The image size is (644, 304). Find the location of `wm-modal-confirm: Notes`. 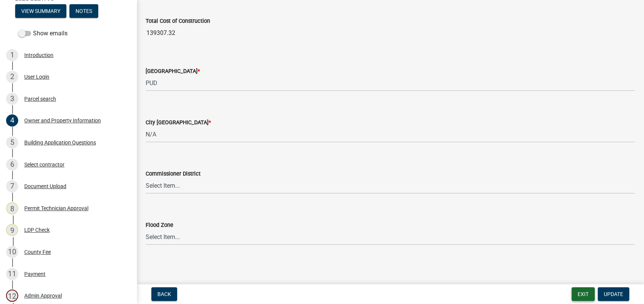

wm-modal-confirm: Notes is located at coordinates (84, 11).